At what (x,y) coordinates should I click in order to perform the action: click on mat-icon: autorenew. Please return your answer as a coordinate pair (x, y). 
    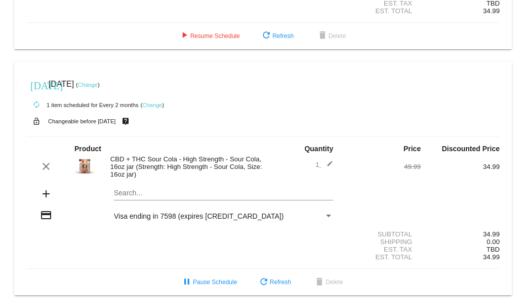
    Looking at the image, I should click on (36, 105).